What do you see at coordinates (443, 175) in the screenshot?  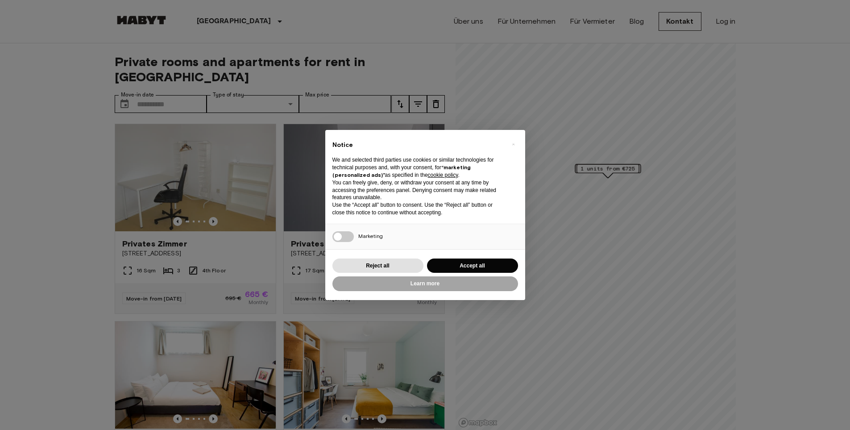 I see `a: cookie policy` at bounding box center [443, 175].